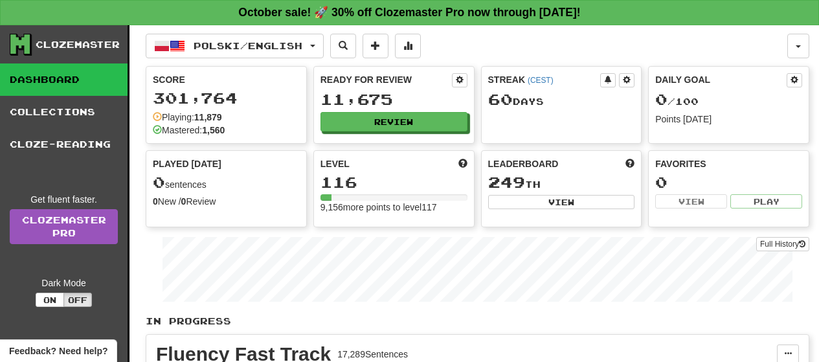 This screenshot has height=362, width=819. What do you see at coordinates (208, 117) in the screenshot?
I see `strong: 11,879` at bounding box center [208, 117].